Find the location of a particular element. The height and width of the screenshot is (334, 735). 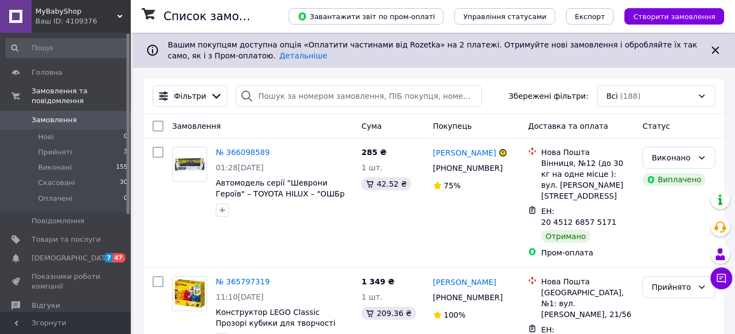

div: Прийнято is located at coordinates (673, 287).